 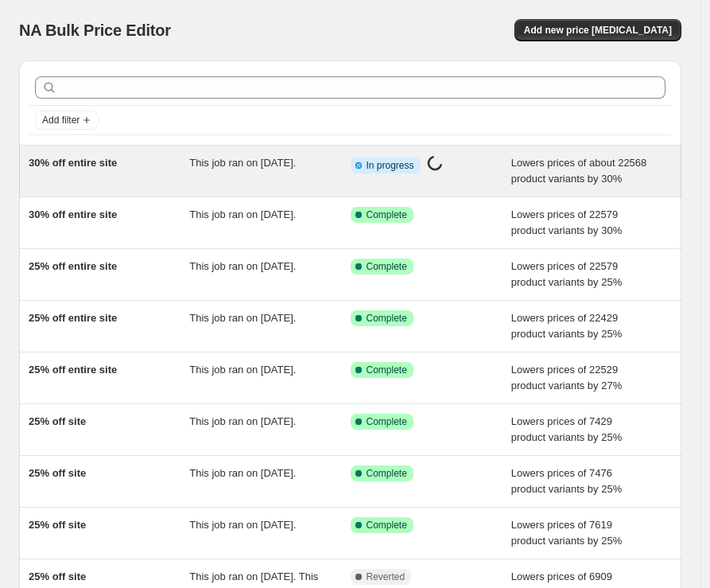 What do you see at coordinates (579, 170) in the screenshot?
I see `span: Lowers prices of about 22568 product variants by 30%` at bounding box center [579, 170].